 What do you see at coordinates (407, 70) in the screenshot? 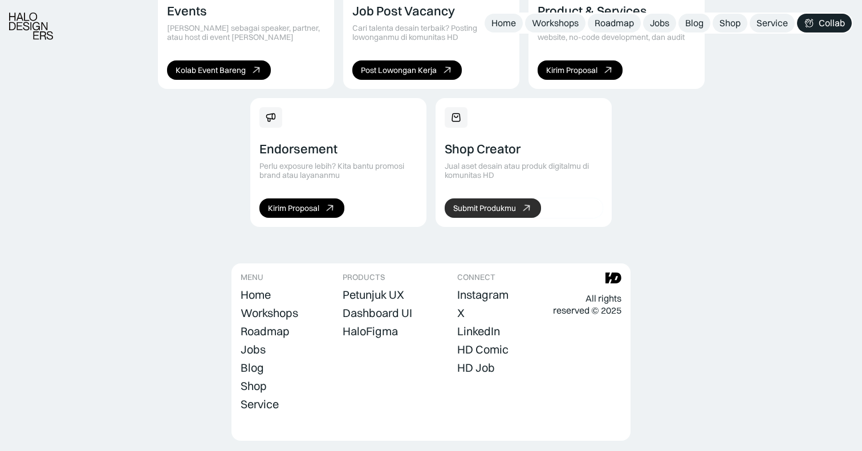
I see `a: Post Lowongan Kerja` at bounding box center [407, 70].